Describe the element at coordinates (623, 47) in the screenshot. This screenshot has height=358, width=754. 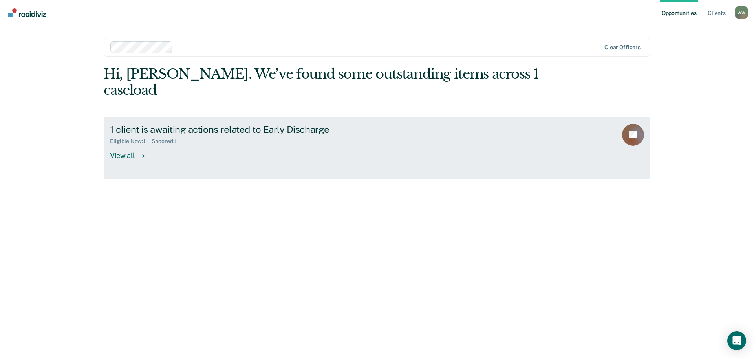
I see `div: Clear officers` at that location.